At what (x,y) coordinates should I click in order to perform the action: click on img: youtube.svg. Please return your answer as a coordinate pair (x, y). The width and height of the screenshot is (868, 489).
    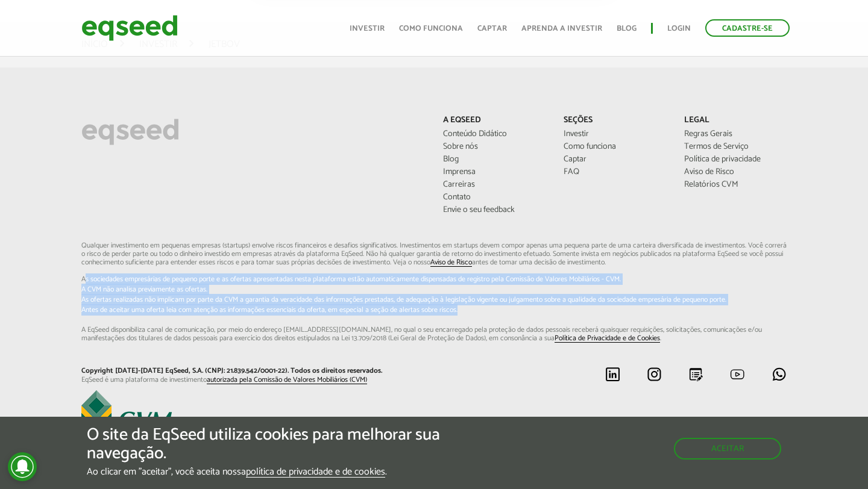
    Looking at the image, I should click on (737, 374).